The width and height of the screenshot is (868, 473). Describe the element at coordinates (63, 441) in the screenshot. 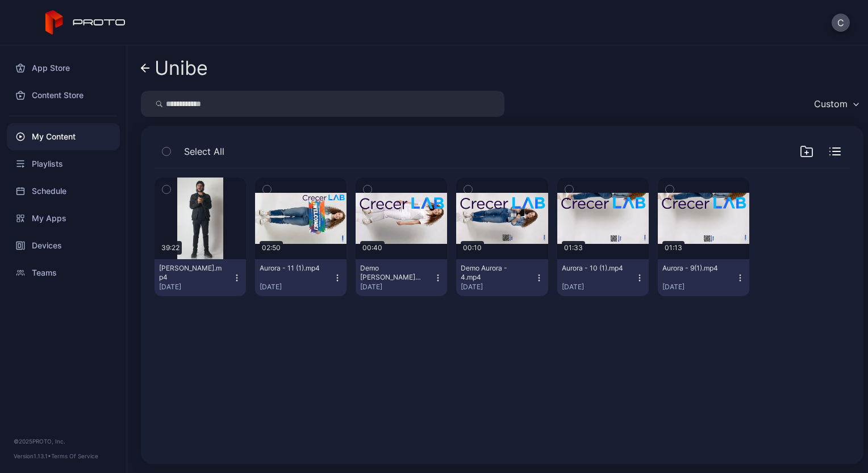

I see `div: © 2025 PROTO, Inc.` at that location.